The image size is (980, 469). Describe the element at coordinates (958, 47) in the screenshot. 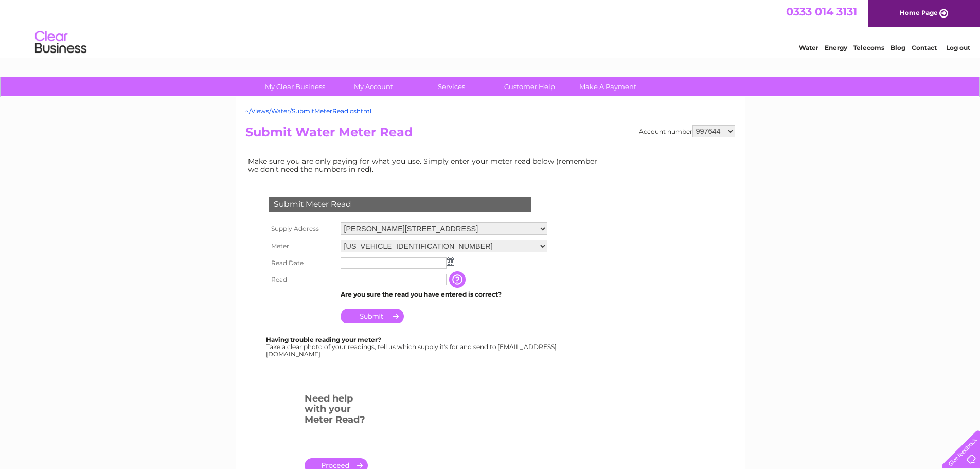

I see `a: Log out` at that location.